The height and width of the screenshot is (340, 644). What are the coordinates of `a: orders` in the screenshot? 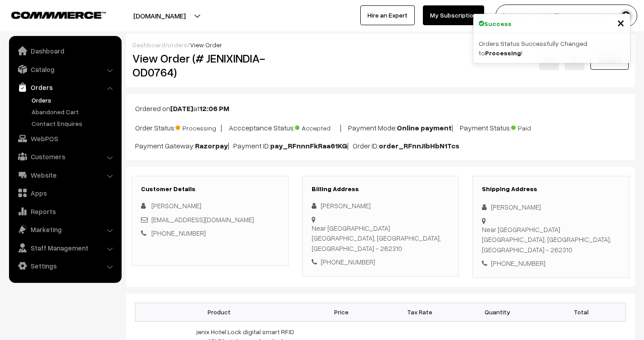 It's located at (178, 45).